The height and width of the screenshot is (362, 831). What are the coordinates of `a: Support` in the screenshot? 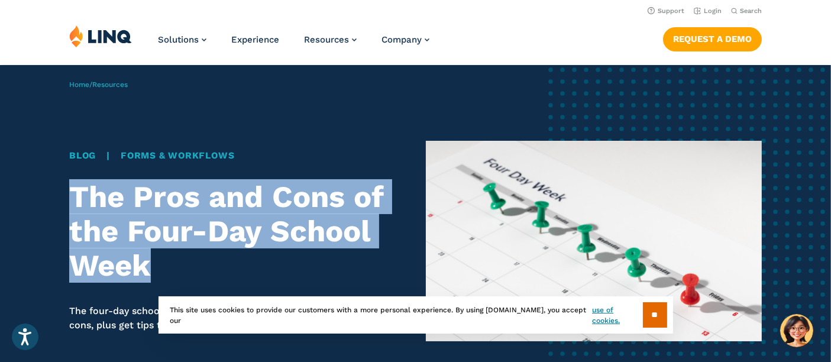 It's located at (666, 11).